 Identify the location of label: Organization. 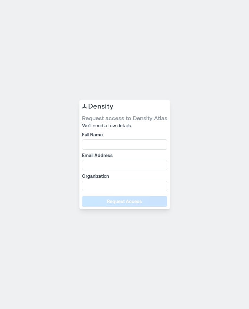
(124, 176).